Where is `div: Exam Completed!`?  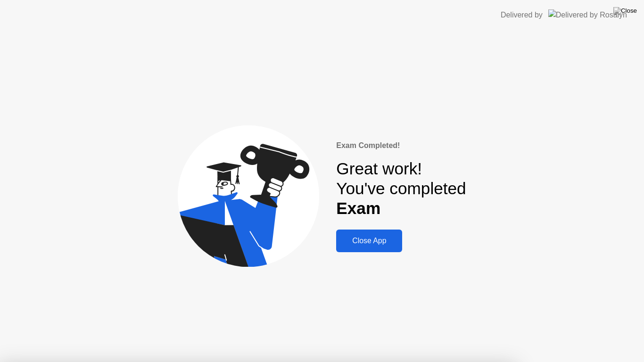
div: Exam Completed! is located at coordinates (401, 146).